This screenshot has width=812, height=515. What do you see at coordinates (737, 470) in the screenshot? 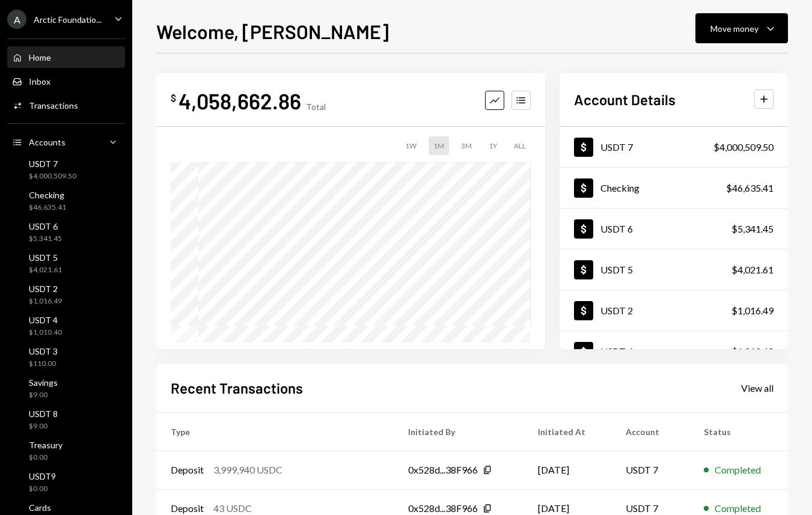
I see `div: Completed` at bounding box center [737, 470].